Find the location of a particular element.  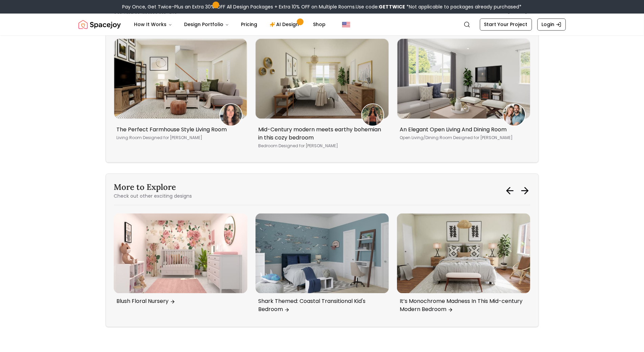

a: Start Your Project is located at coordinates (506, 25).